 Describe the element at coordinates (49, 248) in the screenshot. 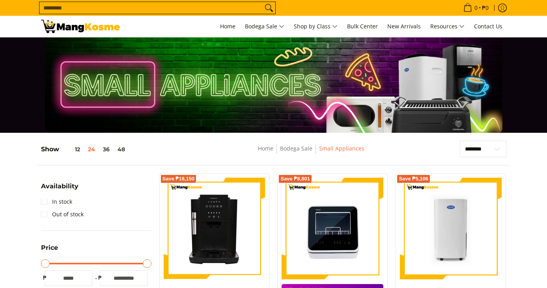

I see `span: Price` at that location.